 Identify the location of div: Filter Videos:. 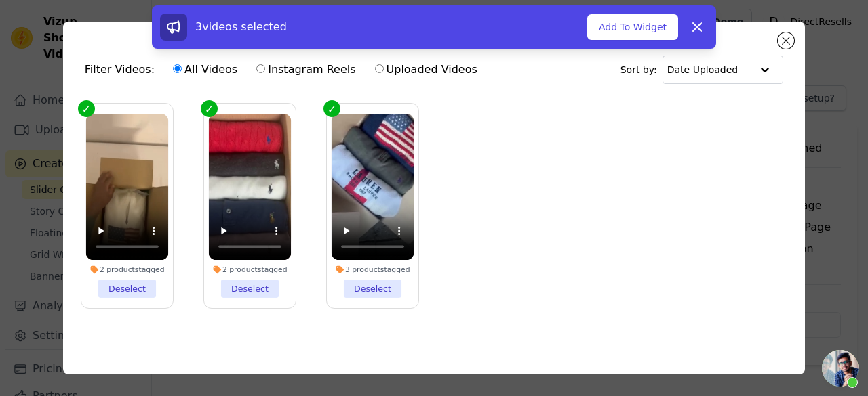
(284, 70).